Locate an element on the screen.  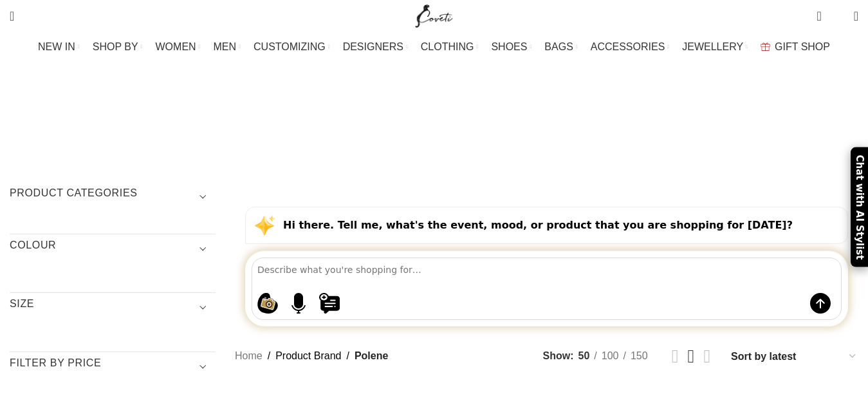
a: GIFT SHOP is located at coordinates (796, 47).